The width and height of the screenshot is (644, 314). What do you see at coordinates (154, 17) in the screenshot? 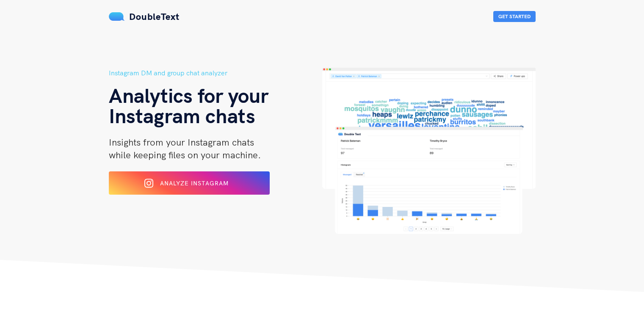
I see `span: DoubleText` at bounding box center [154, 17].